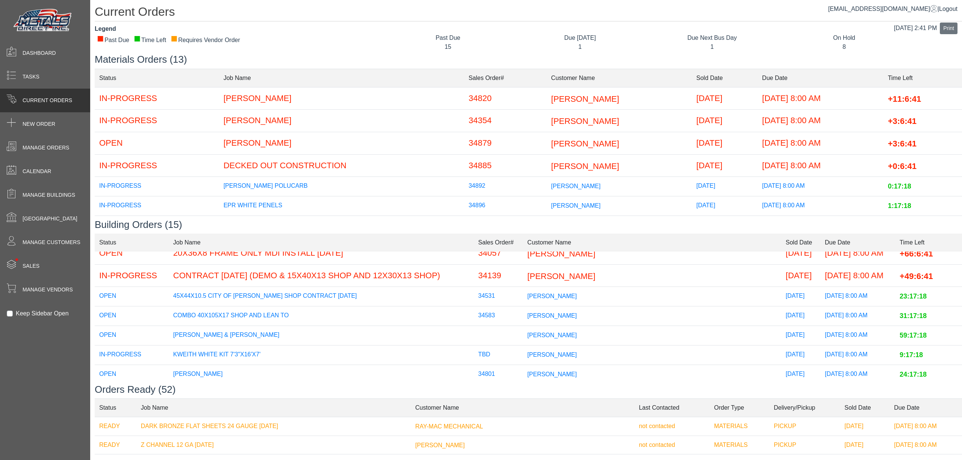  Describe the element at coordinates (712, 47) in the screenshot. I see `div: 1` at that location.